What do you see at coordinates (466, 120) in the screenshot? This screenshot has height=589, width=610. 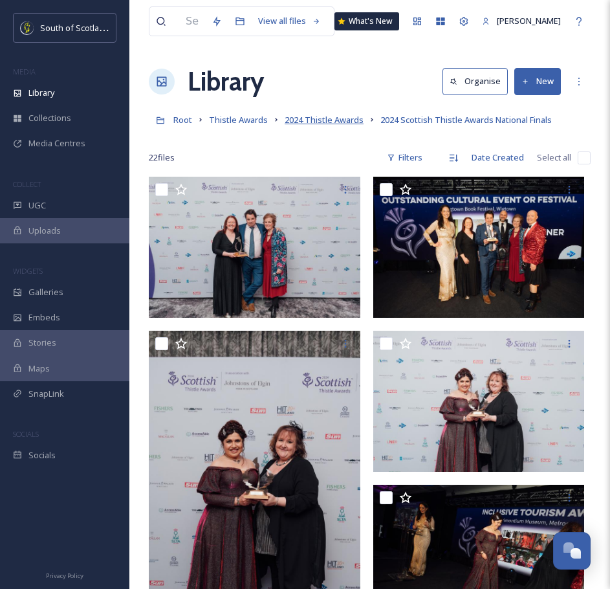 I see `span: 2024 Scottish Thistle Awards National Finals` at bounding box center [466, 120].